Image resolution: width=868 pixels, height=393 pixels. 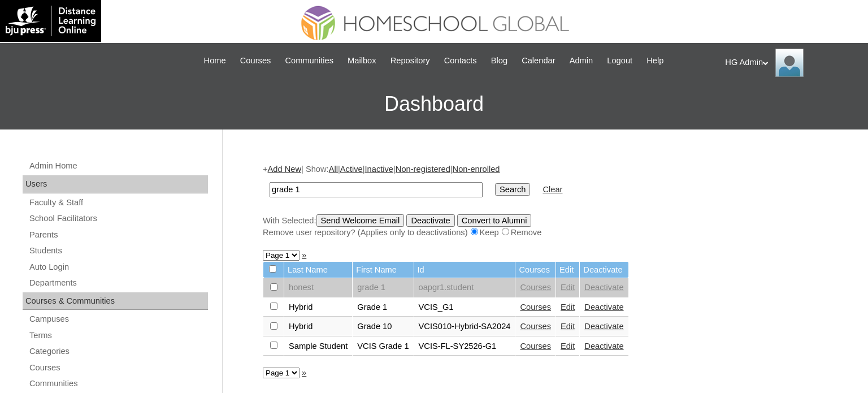 I want to click on a: Categories, so click(x=118, y=351).